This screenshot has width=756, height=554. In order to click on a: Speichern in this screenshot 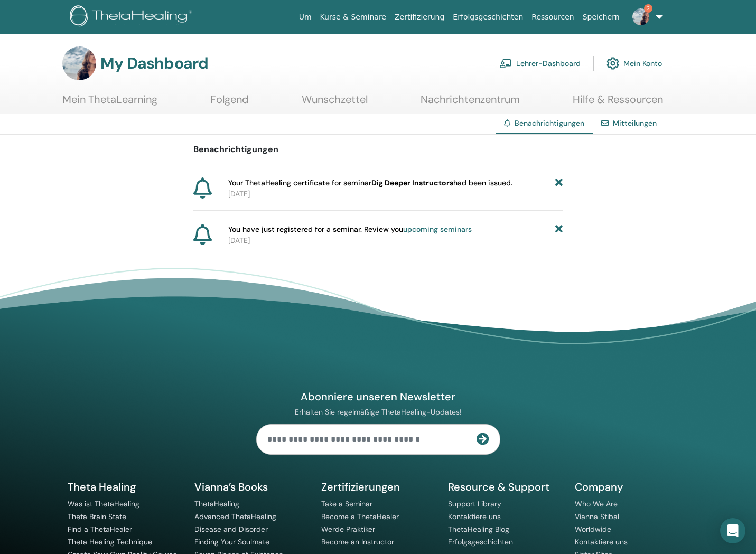, I will do `click(601, 17)`.